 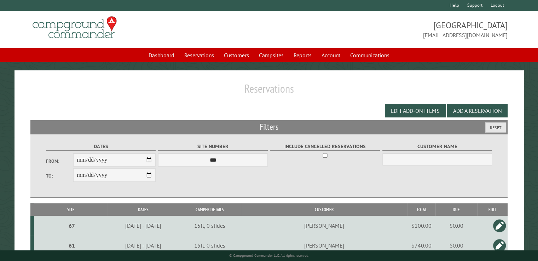 What do you see at coordinates (478, 111) in the screenshot?
I see `button: Add a Reservation` at bounding box center [478, 111].